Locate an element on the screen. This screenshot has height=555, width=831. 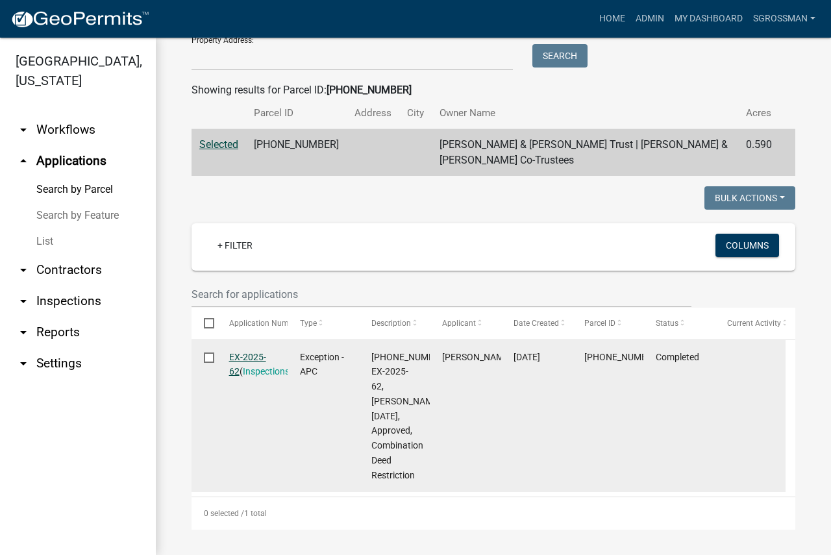
span: Selected is located at coordinates (219, 144).